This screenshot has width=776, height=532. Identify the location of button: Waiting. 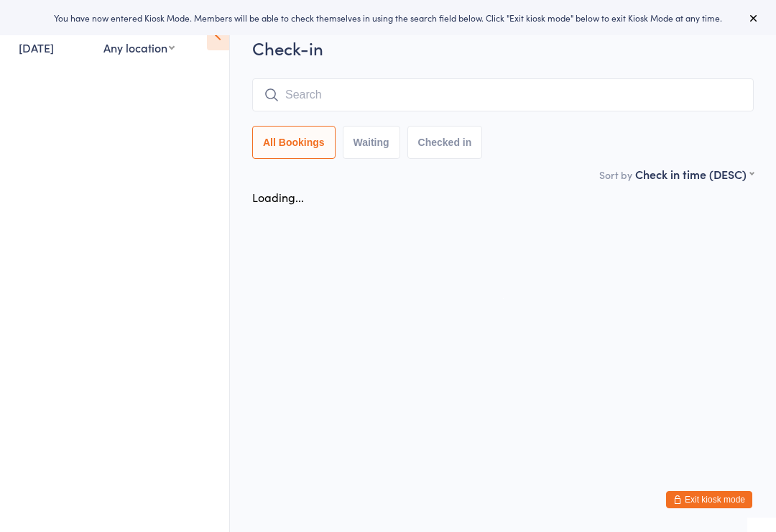
(371, 143).